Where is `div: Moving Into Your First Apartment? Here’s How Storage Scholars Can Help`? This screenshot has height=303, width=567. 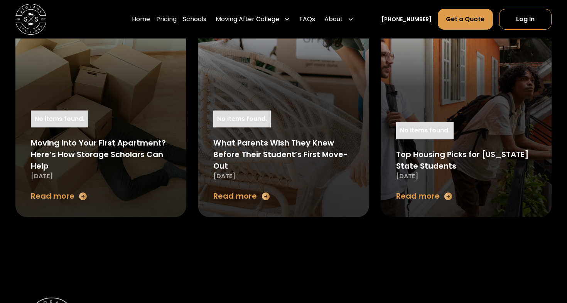
div: Moving Into Your First Apartment? Here’s How Storage Scholars Can Help is located at coordinates (101, 155).